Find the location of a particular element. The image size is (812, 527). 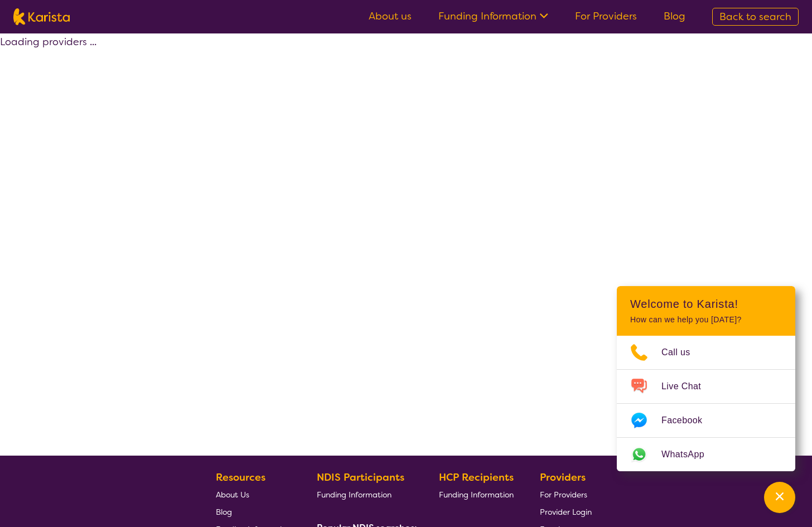

span: About Us is located at coordinates (233, 494).